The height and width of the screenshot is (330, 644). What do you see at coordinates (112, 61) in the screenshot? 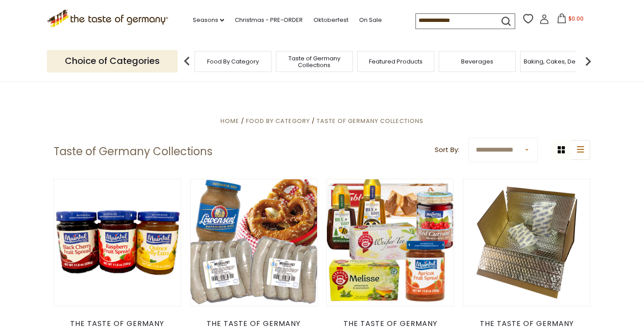
I see `p: Choice of Categories` at bounding box center [112, 61].